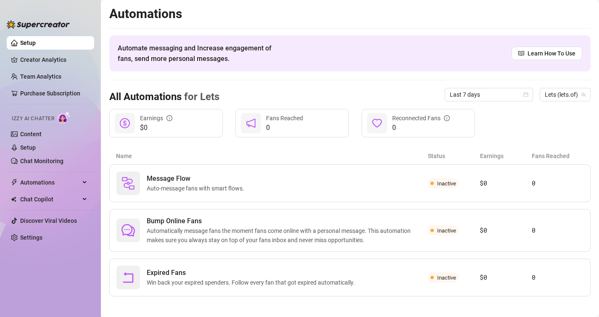  I want to click on span: Auto-message fans with smart flows., so click(197, 188).